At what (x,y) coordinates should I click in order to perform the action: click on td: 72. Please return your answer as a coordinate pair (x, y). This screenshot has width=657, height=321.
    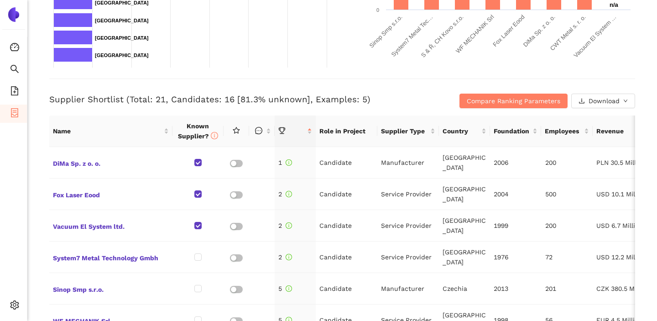
    Looking at the image, I should click on (567, 257).